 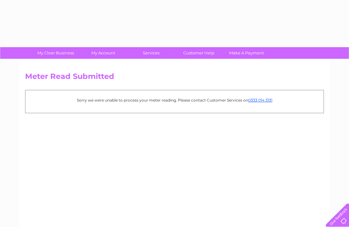 I want to click on a: My Account, so click(x=103, y=53).